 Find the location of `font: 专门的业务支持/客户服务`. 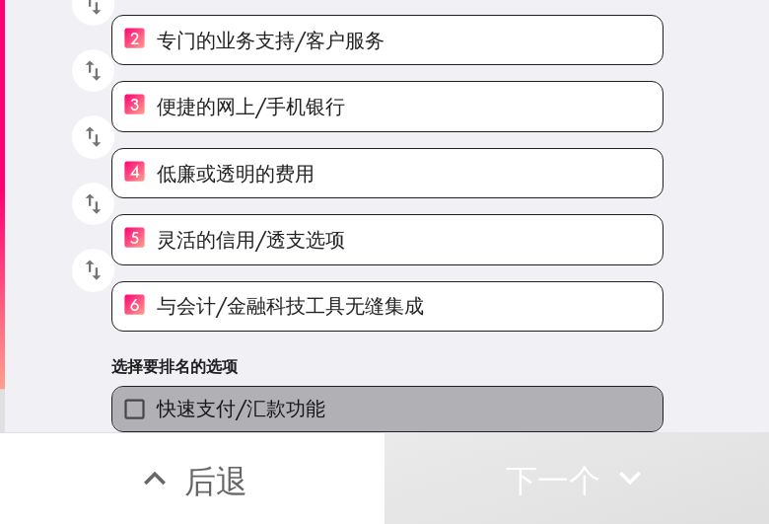

font: 专门的业务支持/客户服务 is located at coordinates (270, 39).